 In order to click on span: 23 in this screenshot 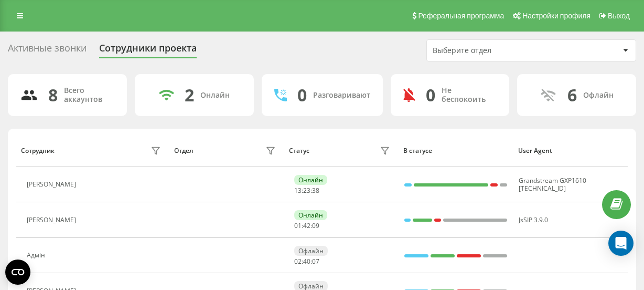, I will do `click(306, 190)`.